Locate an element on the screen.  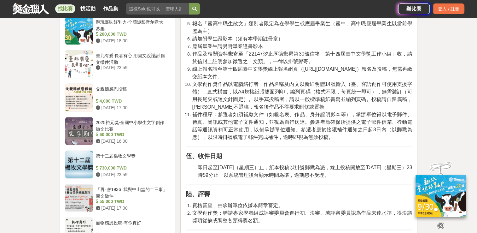
span: 應屆畢業生請另附畢業證書影本 is located at coordinates (228, 46).